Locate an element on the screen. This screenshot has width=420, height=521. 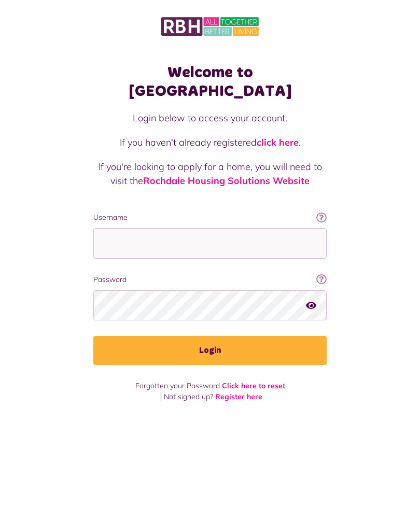
p: If you're looking to apply for a home, you will need to visit the is located at coordinates (210, 174).